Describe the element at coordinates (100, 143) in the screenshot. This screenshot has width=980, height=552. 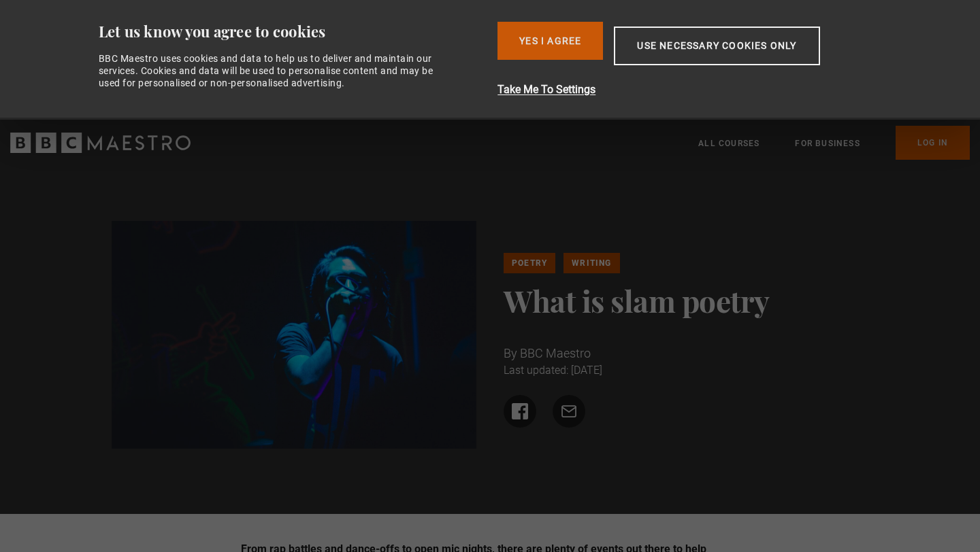
I see `a: BBC Maestro` at that location.